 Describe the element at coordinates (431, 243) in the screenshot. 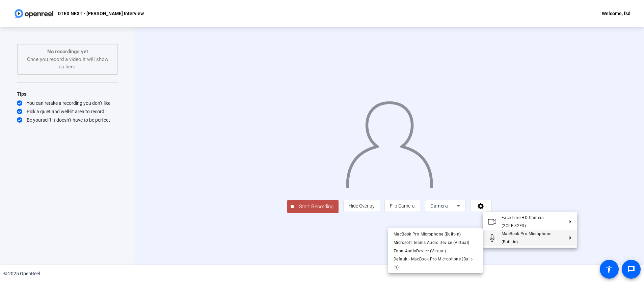

I see `span: Microsoft Teams Audio Device (Virtual)` at that location.